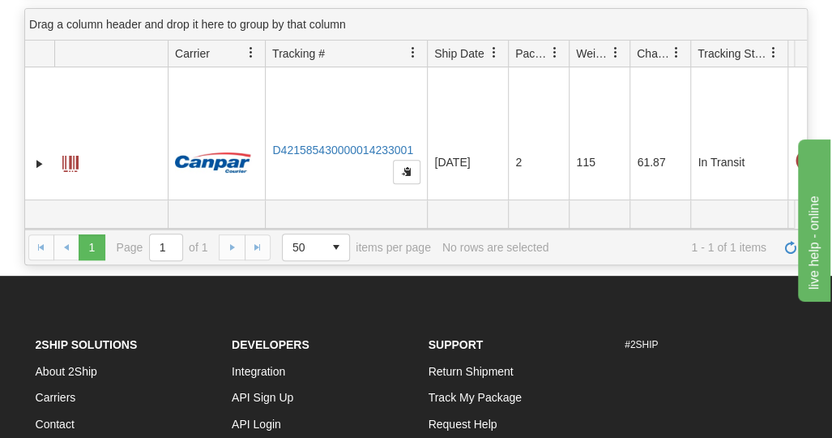  Describe the element at coordinates (654, 53) in the screenshot. I see `span: Charge` at that location.